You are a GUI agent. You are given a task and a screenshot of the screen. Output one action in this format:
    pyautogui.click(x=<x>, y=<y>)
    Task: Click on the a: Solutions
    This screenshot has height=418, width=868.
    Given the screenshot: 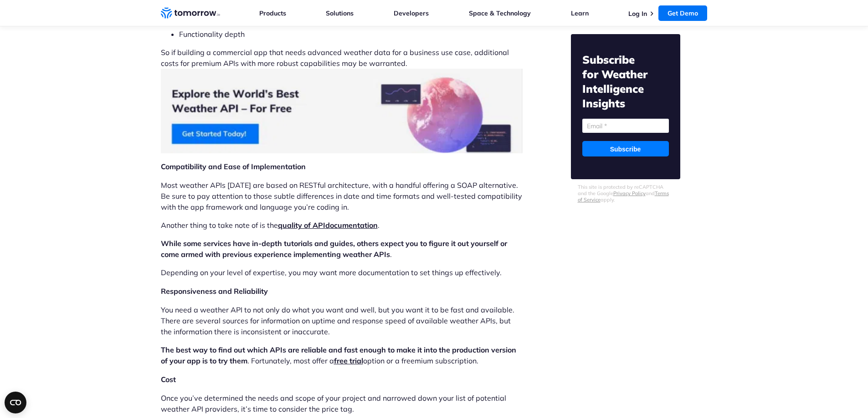 What is the action you would take?
    pyautogui.click(x=339, y=13)
    